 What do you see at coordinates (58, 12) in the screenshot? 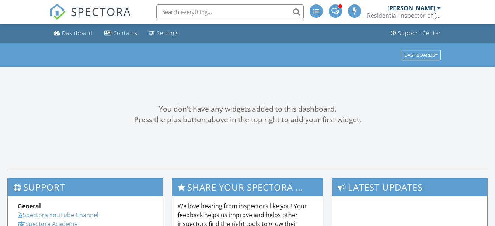
I see `img: The Best Home Inspection Software - Spectora` at bounding box center [58, 12].